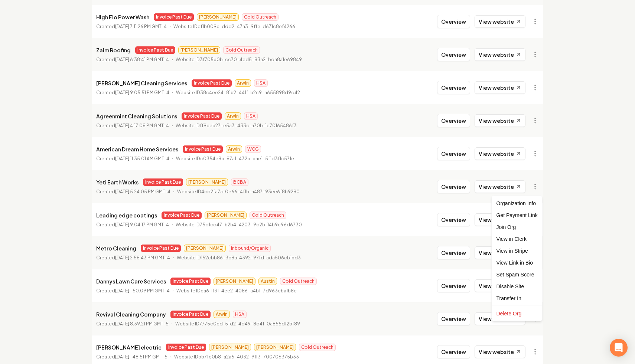 The image size is (635, 364). I want to click on div: Disable Site, so click(517, 287).